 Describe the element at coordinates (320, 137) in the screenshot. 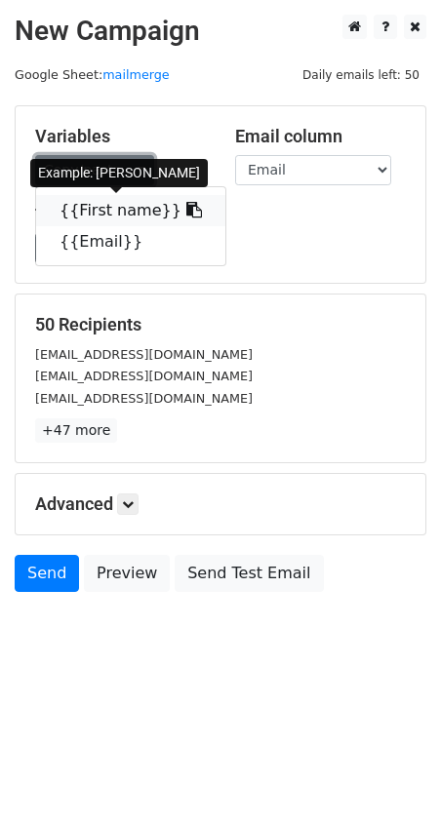

I see `h5: Email column` at that location.